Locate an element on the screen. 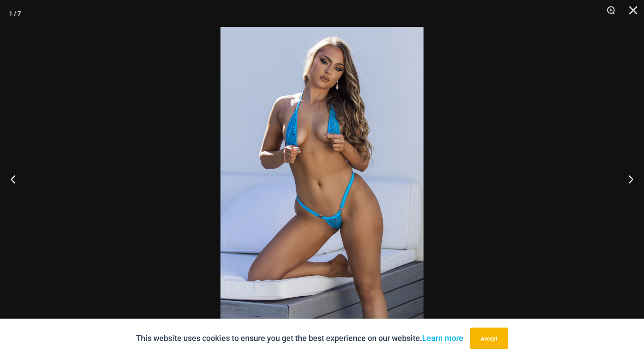 Image resolution: width=644 pixels, height=358 pixels. img: Bubble Mesh Highlight Blue 309 Tri Top 421 Micro 05 is located at coordinates (322, 179).